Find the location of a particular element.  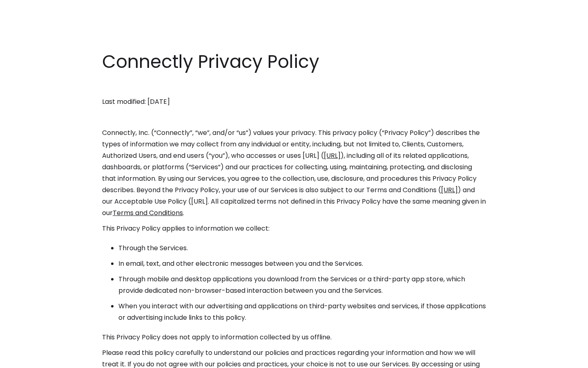

ul: Language list is located at coordinates (33, 360).